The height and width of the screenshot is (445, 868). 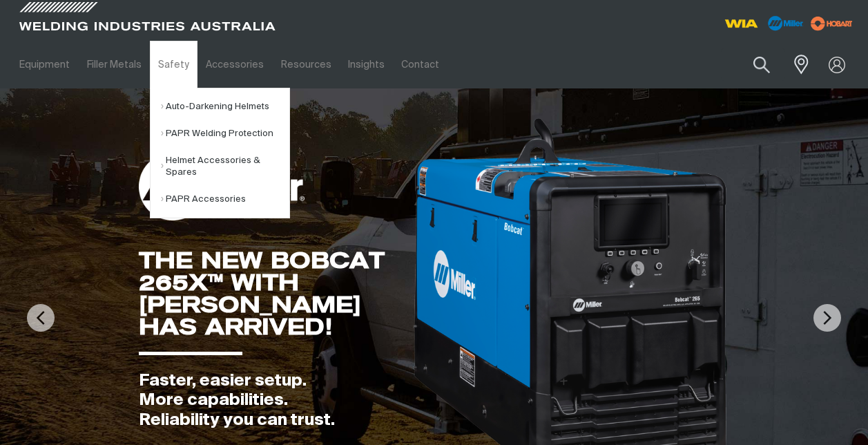 I want to click on ul: Safety Submenu, so click(x=220, y=153).